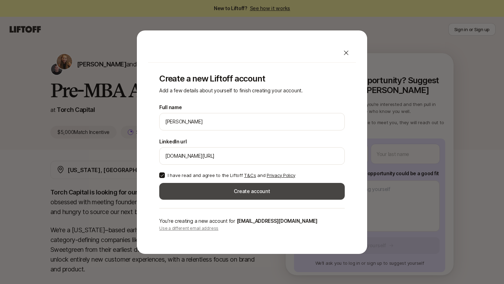  Describe the element at coordinates (173, 142) in the screenshot. I see `label: LinkedIn url` at that location.